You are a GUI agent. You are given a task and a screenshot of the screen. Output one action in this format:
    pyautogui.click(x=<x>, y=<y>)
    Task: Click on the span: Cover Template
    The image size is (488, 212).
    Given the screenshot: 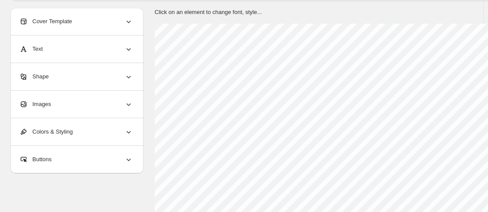 What is the action you would take?
    pyautogui.click(x=45, y=21)
    